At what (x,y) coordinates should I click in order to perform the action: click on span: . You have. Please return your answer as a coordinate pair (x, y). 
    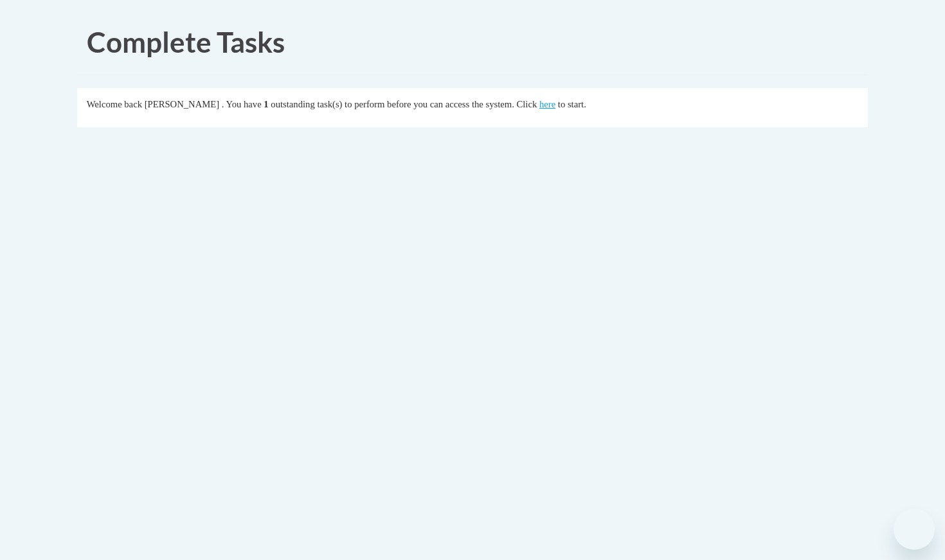
    Looking at the image, I should click on (242, 104).